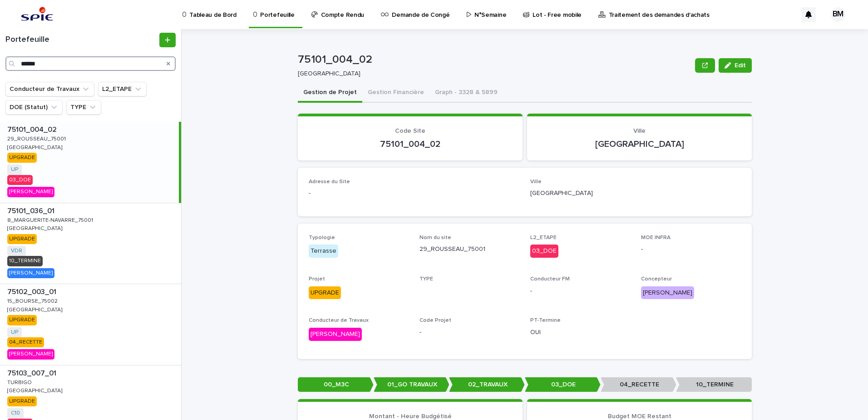  Describe the element at coordinates (84, 108) in the screenshot. I see `button: TYPE` at that location.